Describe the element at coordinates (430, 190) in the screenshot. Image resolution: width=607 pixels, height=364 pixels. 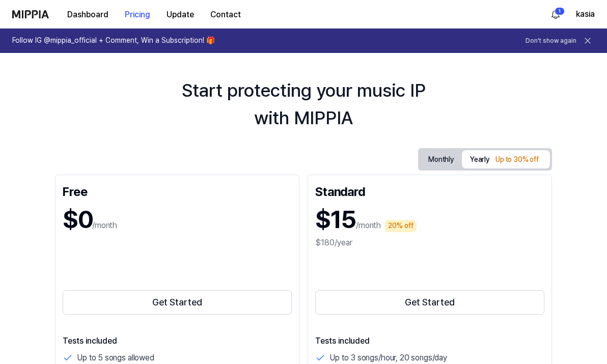
I see `div: Standard` at that location.